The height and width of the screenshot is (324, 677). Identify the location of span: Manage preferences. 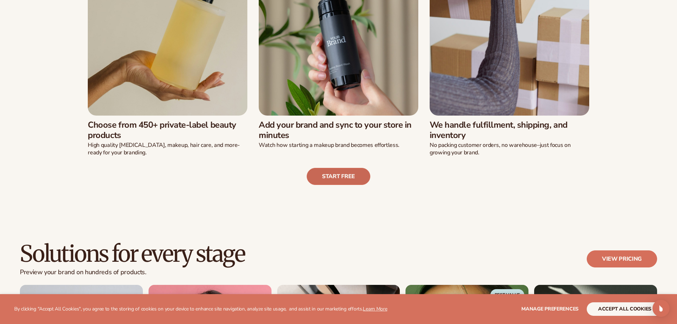
(550, 308).